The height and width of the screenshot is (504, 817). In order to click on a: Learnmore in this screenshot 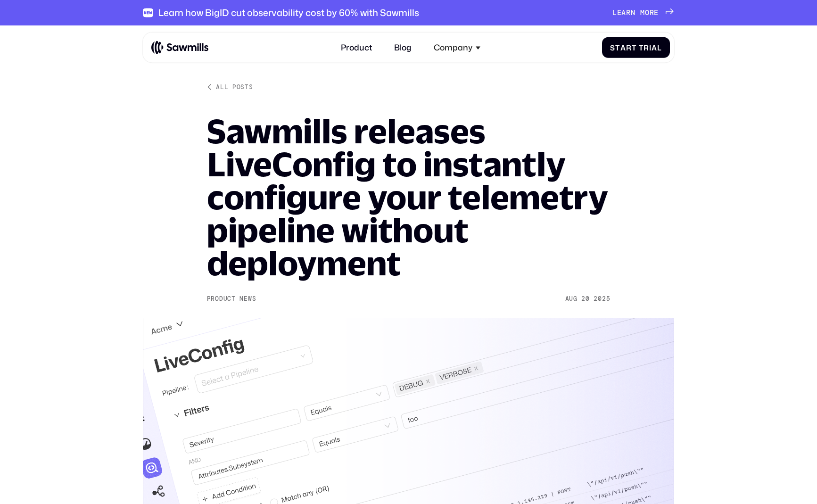, I will do `click(643, 13)`.